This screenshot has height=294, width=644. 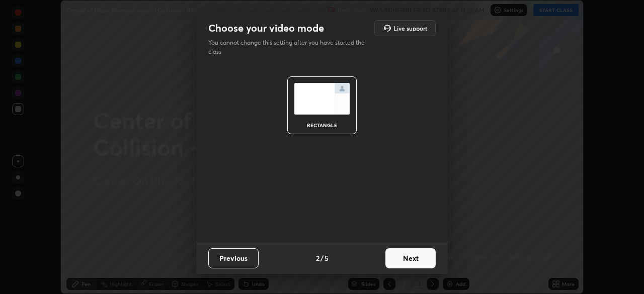 I want to click on h4: 2, so click(x=318, y=257).